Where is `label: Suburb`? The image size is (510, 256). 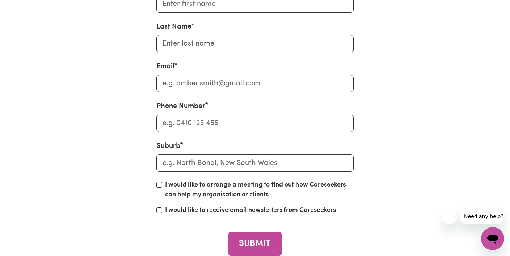
label: Suburb is located at coordinates (168, 146).